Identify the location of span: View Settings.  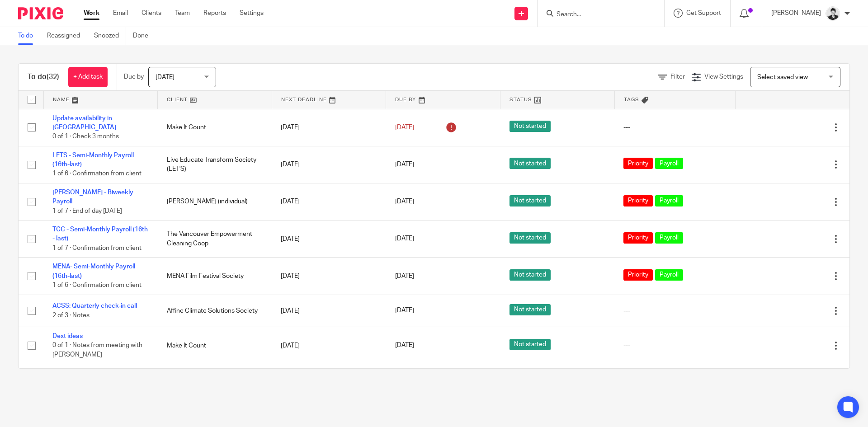
(724, 77).